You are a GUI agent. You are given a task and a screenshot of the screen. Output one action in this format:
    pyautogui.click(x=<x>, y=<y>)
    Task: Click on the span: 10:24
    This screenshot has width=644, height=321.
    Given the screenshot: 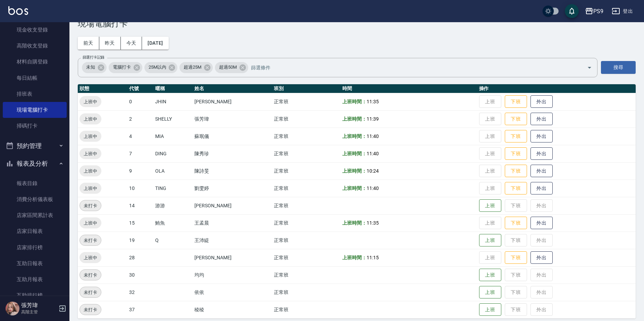 What is the action you would take?
    pyautogui.click(x=372, y=171)
    